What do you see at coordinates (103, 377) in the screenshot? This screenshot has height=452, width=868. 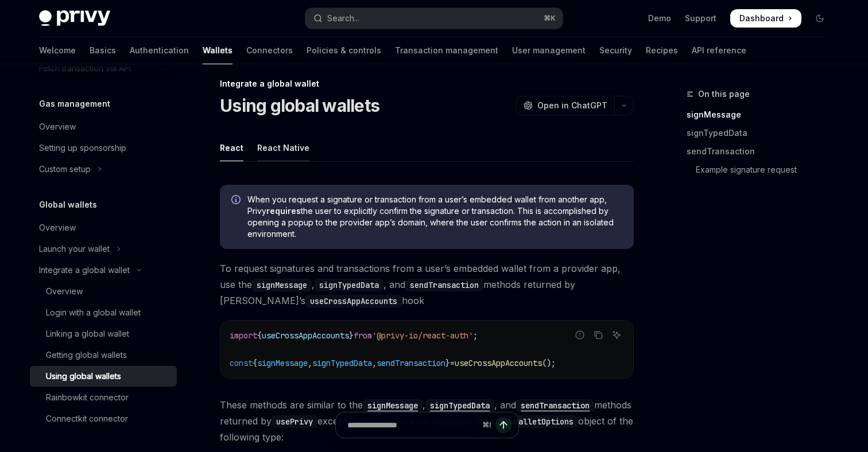 I see `a: Using global wallets` at bounding box center [103, 377].